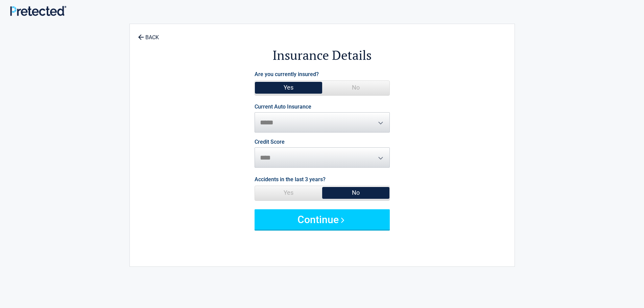 The image size is (644, 308). I want to click on button: Continue, so click(322, 220).